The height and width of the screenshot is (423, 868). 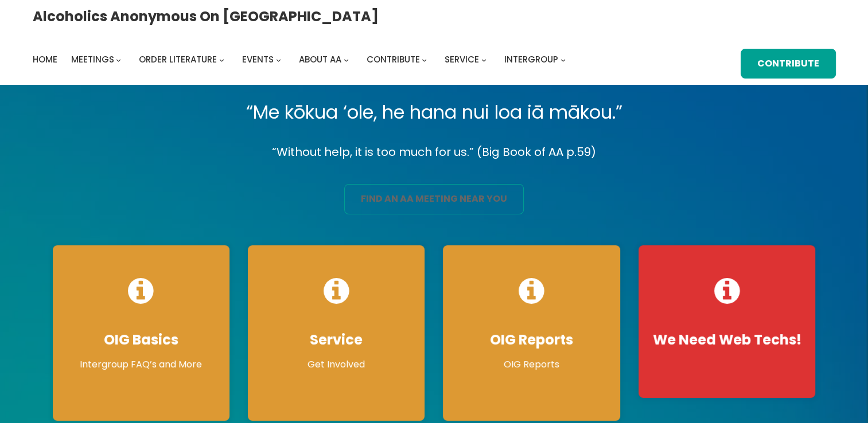 I want to click on button: Meetings submenu, so click(x=119, y=60).